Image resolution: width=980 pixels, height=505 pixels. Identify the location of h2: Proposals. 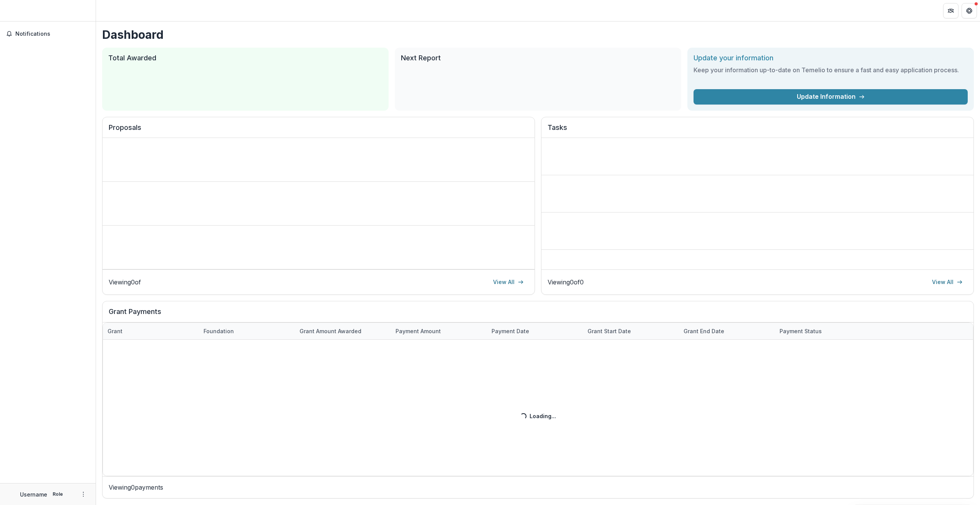
(319, 130).